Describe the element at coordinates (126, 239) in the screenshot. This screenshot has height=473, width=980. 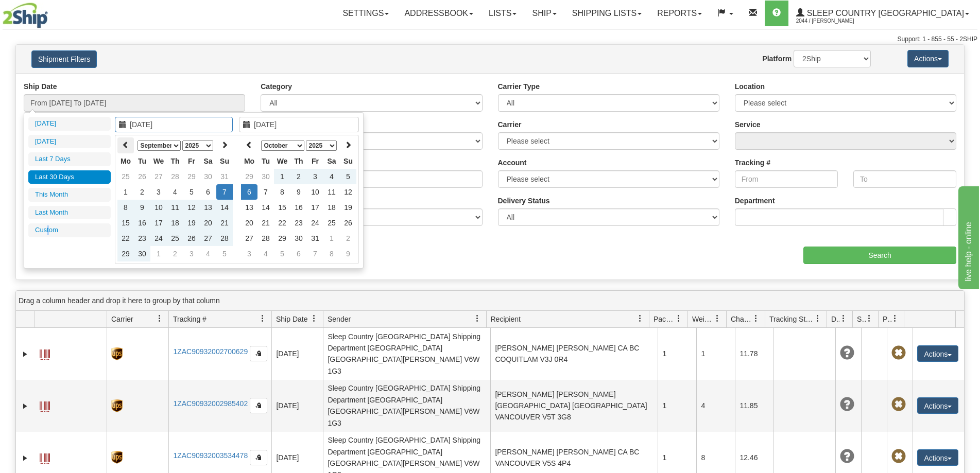
I see `td: 22` at that location.